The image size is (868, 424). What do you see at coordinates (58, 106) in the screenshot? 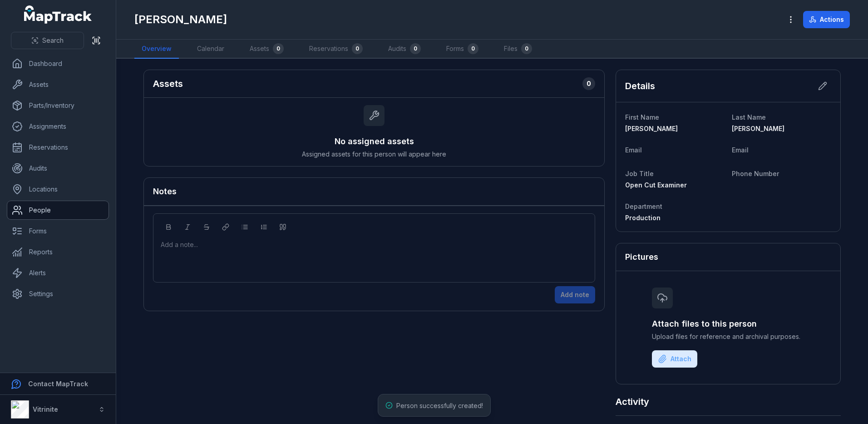
I see `a: Parts/Inventory` at bounding box center [58, 106].